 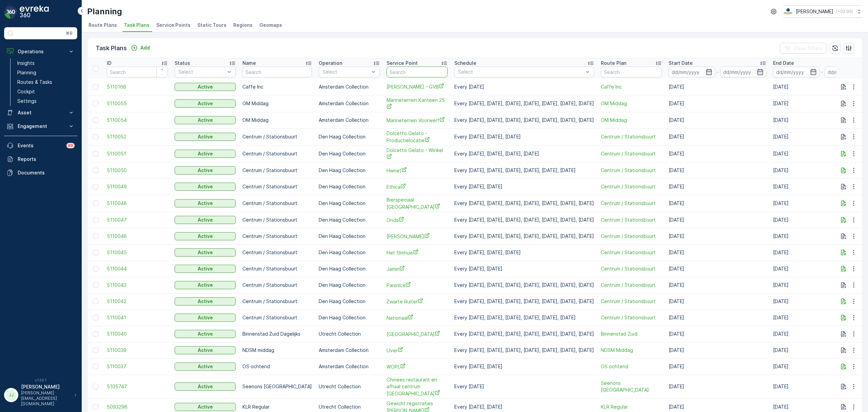 I want to click on span: Onda, so click(x=417, y=220).